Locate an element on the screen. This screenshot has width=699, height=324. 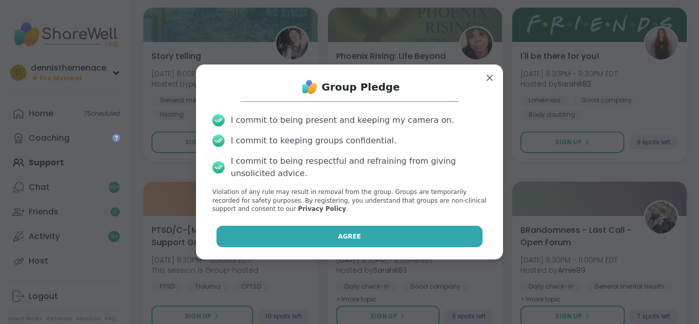
p: Violation of any rule may result in removal from the group. Groups are temporarily recorded for s... is located at coordinates (350, 201).